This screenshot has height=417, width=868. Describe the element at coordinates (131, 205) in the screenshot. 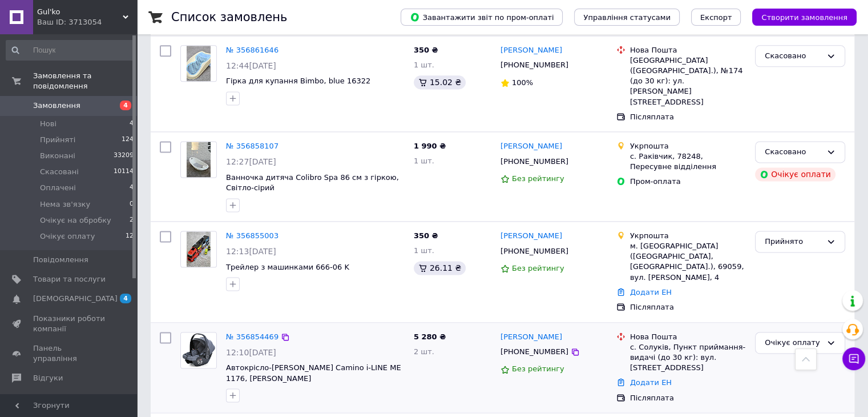

I see `span: 0` at that location.